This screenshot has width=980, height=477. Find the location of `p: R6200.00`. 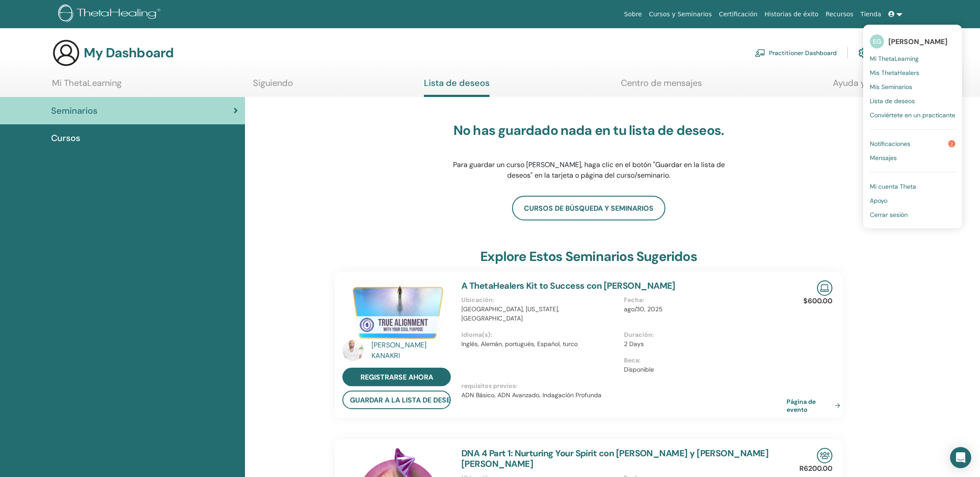

p: R6200.00 is located at coordinates (816, 469).